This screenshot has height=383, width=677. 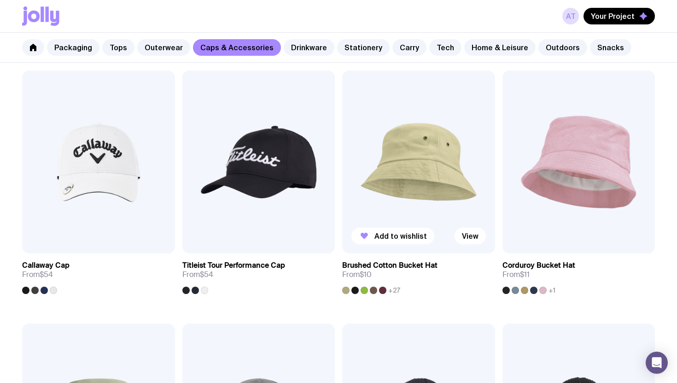 What do you see at coordinates (552, 290) in the screenshot?
I see `span: +1` at bounding box center [552, 290].